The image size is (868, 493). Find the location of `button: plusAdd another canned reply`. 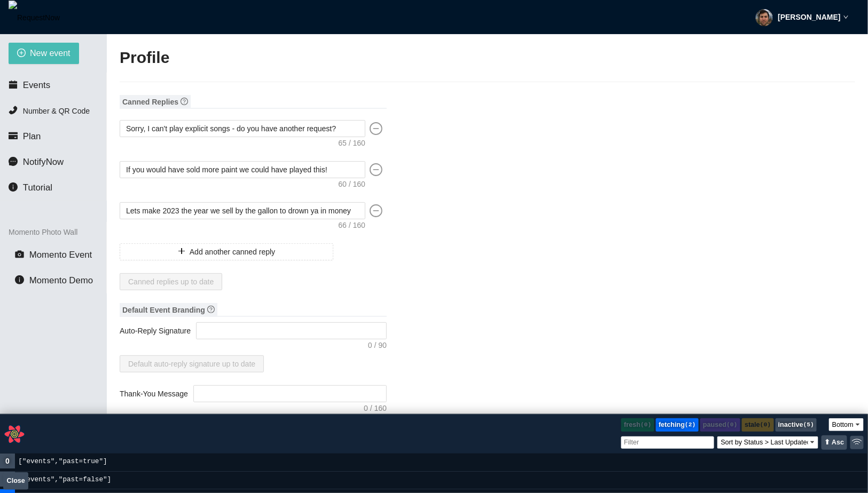

button: plusAdd another canned reply is located at coordinates (226, 252).